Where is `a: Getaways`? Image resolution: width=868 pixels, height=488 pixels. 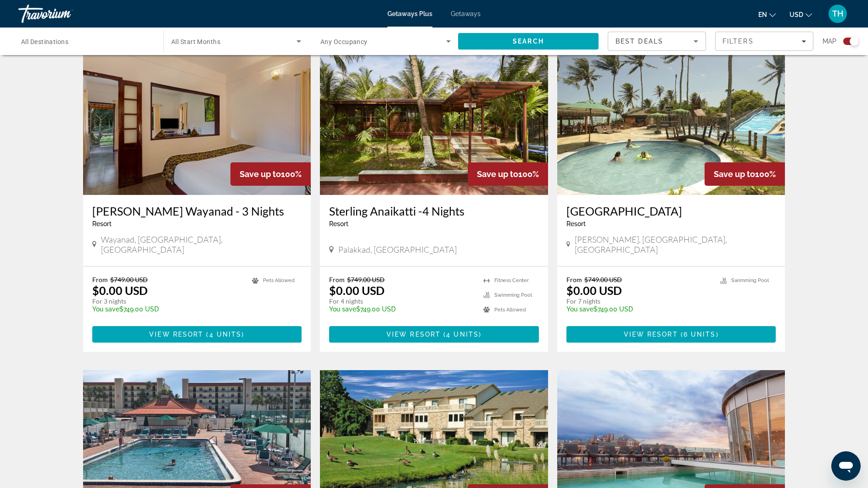
a: Getaways is located at coordinates (466, 14).